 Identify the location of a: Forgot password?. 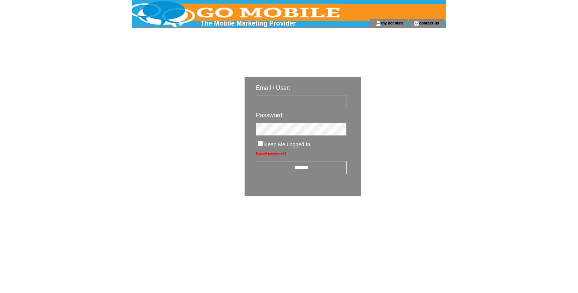
(271, 153).